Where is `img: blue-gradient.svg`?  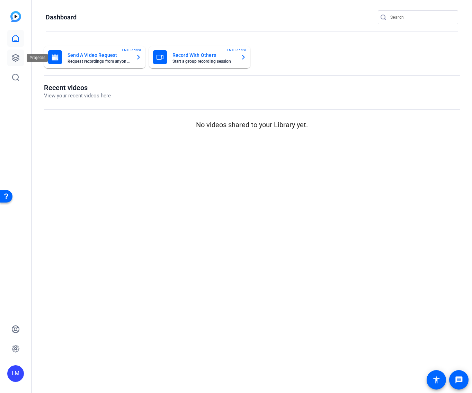 img: blue-gradient.svg is located at coordinates (16, 16).